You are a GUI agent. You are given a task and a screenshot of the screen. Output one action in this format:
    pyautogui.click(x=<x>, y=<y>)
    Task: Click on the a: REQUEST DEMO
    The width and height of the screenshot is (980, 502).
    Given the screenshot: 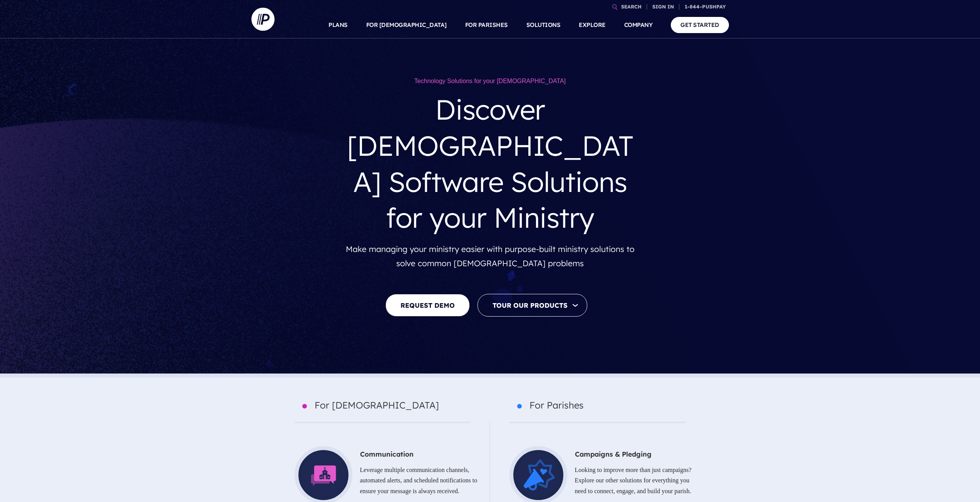 What is the action you would take?
    pyautogui.click(x=427, y=305)
    